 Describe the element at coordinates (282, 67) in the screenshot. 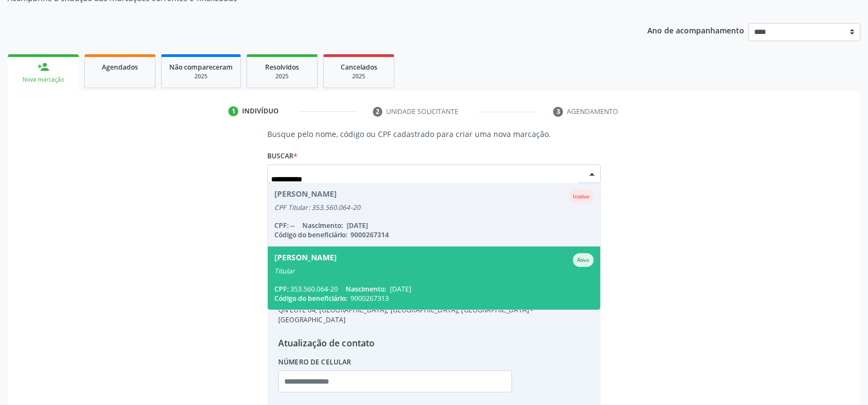

I see `span: Resolvidos` at that location.